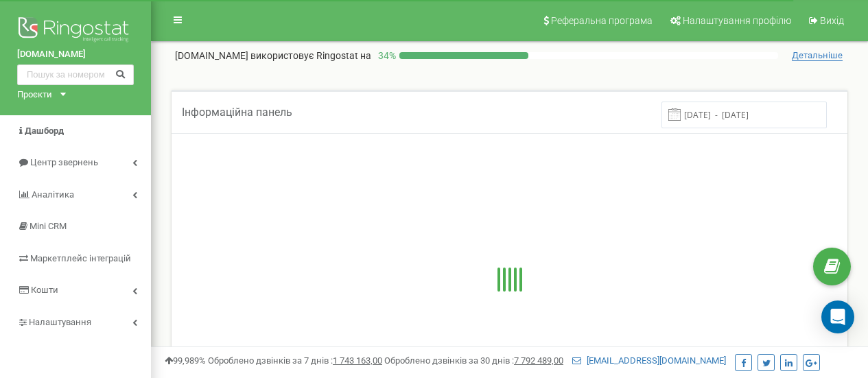  I want to click on span: Оброблено дзвінків за 7 днів :, so click(295, 360).